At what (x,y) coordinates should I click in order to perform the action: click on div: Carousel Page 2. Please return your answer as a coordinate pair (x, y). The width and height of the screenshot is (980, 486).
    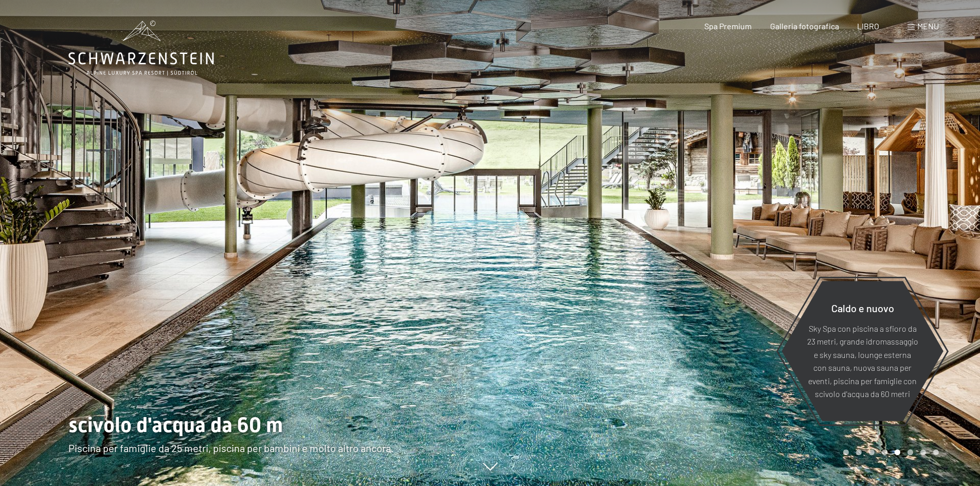
    Looking at the image, I should click on (858, 452).